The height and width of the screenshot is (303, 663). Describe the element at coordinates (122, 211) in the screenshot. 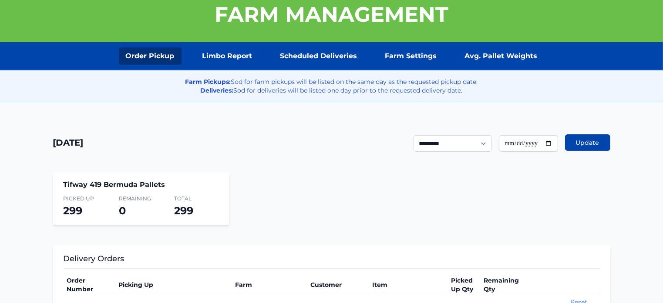

I see `span: 0` at that location.